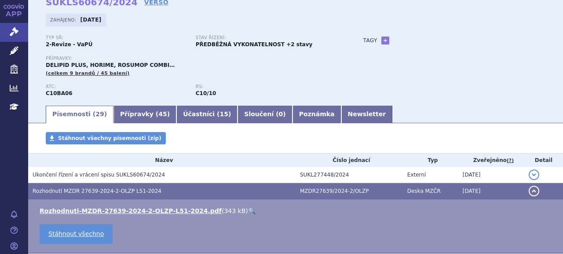  Describe the element at coordinates (145, 114) in the screenshot. I see `a: Přípravky (45)` at that location.